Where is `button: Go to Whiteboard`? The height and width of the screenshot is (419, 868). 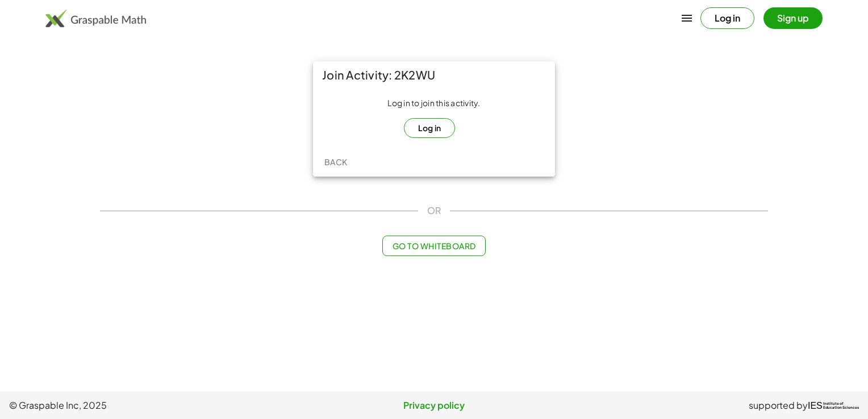 button: Go to Whiteboard is located at coordinates (433, 246).